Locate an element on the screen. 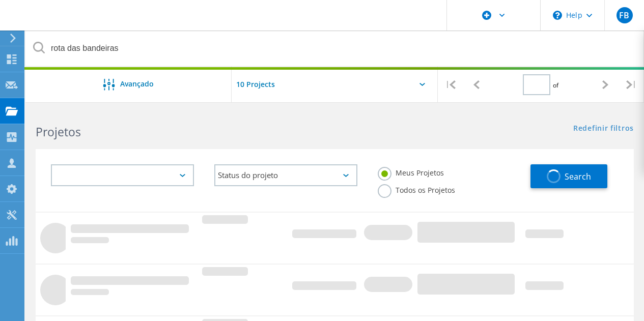 The width and height of the screenshot is (644, 321). svg: \n is located at coordinates (558, 16).